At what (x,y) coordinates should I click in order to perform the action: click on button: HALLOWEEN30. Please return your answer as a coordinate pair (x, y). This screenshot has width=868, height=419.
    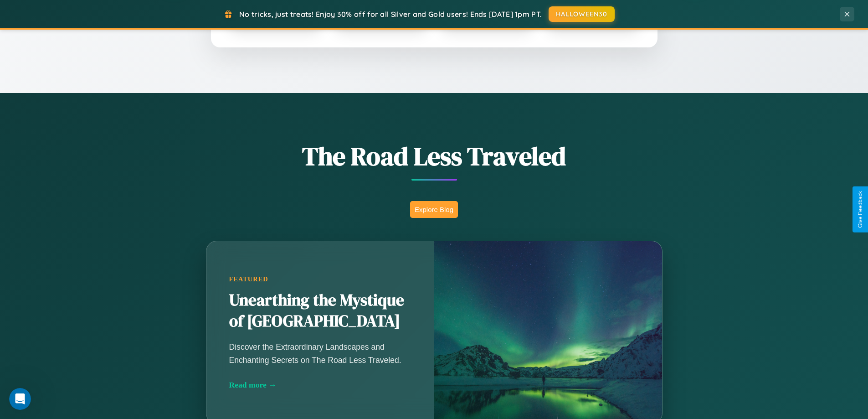
    Looking at the image, I should click on (581, 14).